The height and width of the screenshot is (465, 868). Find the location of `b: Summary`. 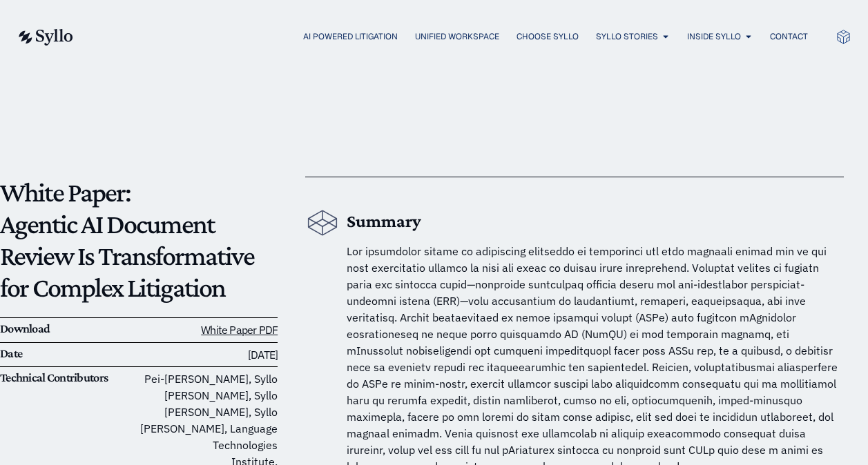

b: Summary is located at coordinates (384, 221).